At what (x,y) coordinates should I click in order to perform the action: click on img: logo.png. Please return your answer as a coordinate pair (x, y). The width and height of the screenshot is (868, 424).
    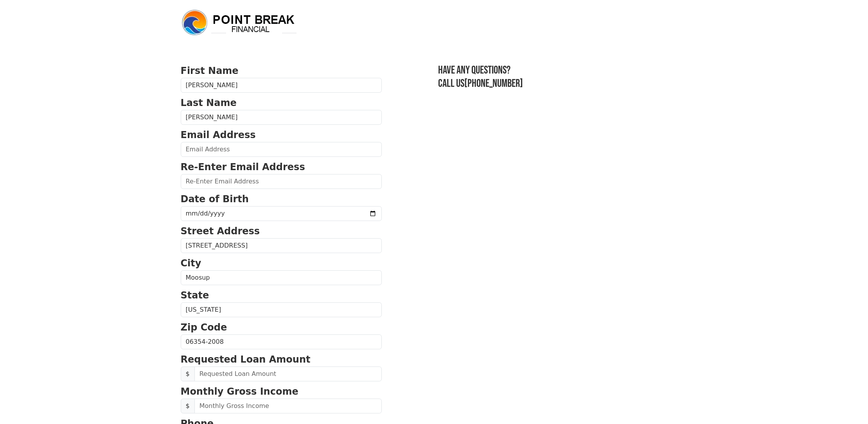
    Looking at the image, I should click on (239, 23).